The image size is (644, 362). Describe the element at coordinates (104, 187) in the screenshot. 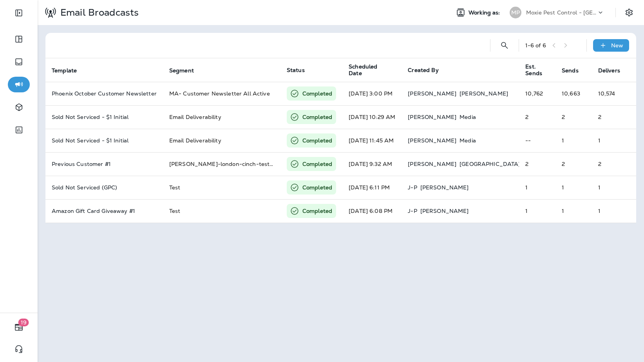

I see `p: Sold Not Serviced (GPC)` at that location.